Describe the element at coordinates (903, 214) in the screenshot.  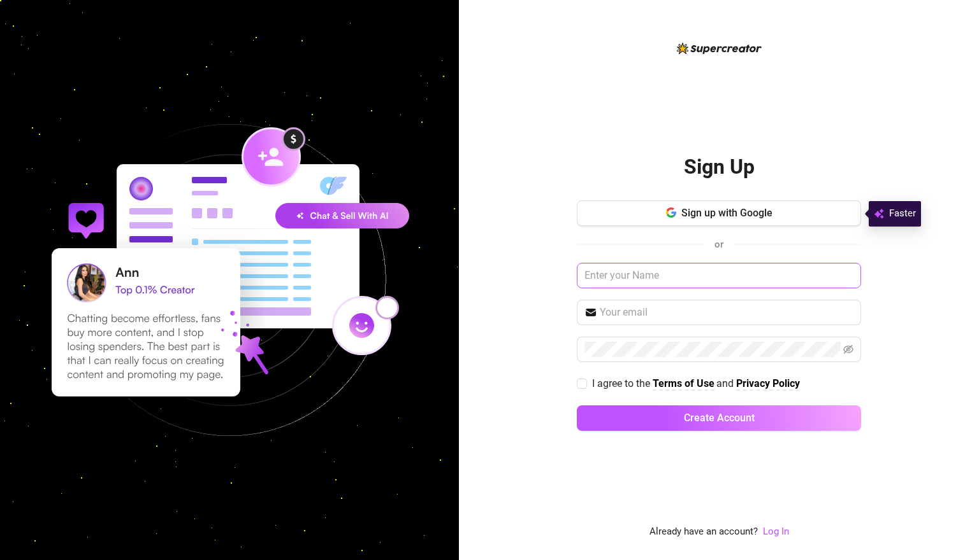
I see `span: Faster` at that location.